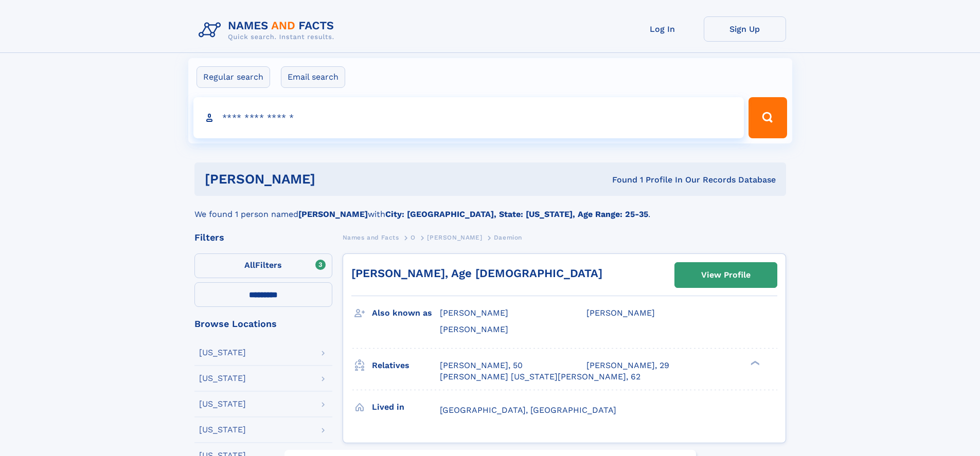  What do you see at coordinates (269, 30) in the screenshot?
I see `img: Logo Names and Facts` at bounding box center [269, 30].